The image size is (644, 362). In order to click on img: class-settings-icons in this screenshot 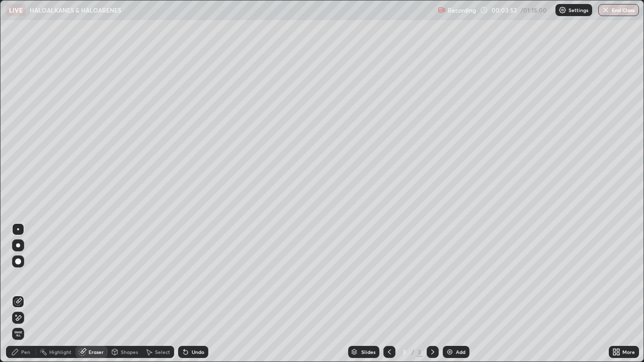, I will do `click(562, 10)`.